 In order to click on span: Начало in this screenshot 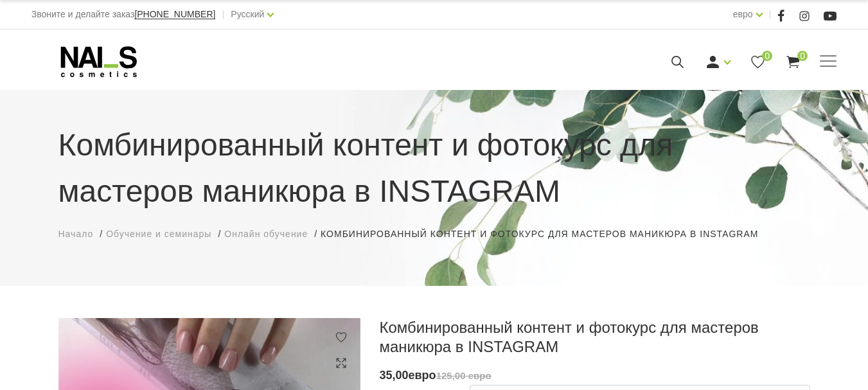, I will do `click(76, 234)`.